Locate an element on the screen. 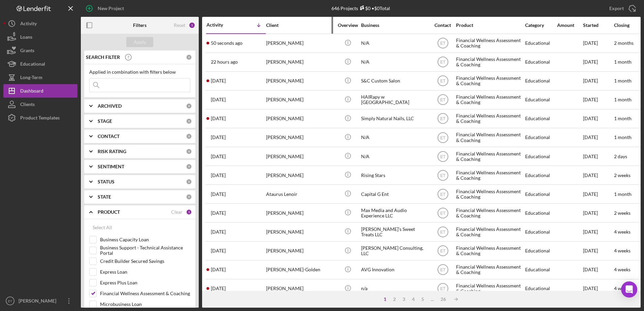 Image resolution: width=644 pixels, height=311 pixels. div: Contact is located at coordinates (443, 25).